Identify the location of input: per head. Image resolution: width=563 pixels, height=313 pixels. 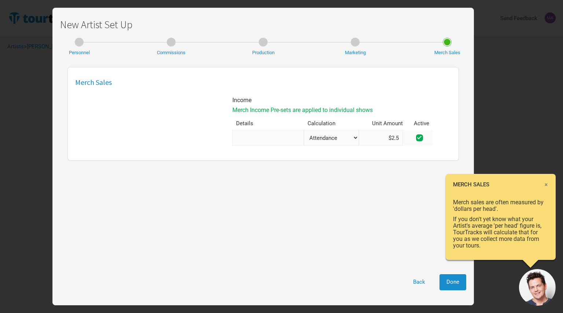
(381, 138).